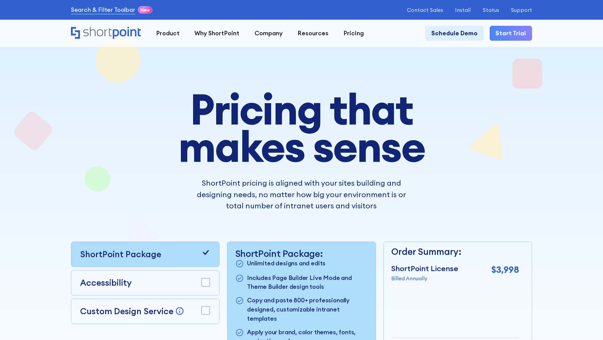 Image resolution: width=603 pixels, height=340 pixels. Describe the element at coordinates (127, 311) in the screenshot. I see `p: Custom Design Service` at that location.